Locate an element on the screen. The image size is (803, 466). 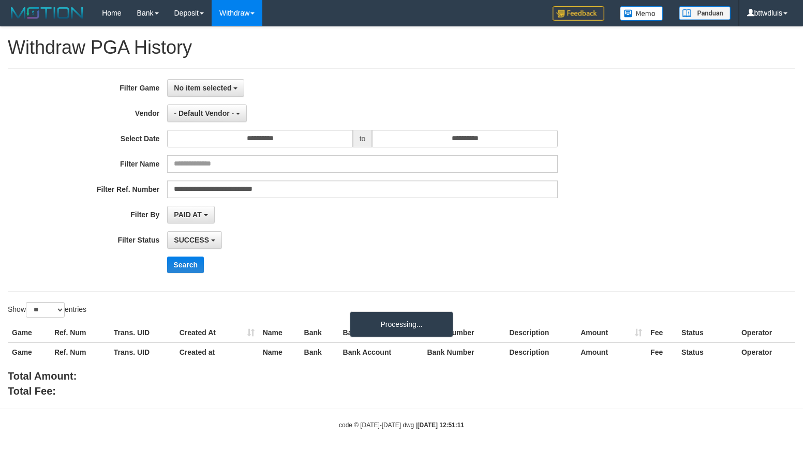
button: PAID AT is located at coordinates (190, 215).